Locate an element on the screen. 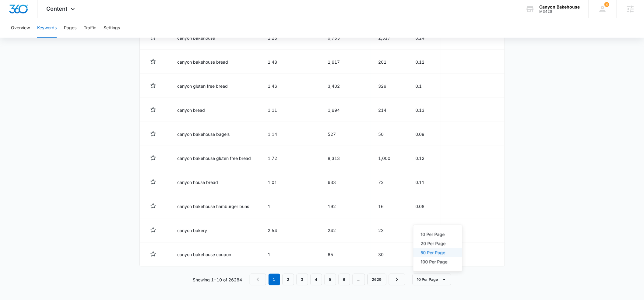  td: 9,753 is located at coordinates (346, 37).